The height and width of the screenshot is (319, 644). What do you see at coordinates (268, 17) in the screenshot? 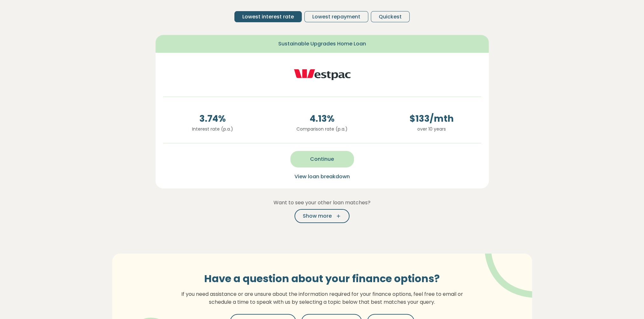
I see `button: Lowest interest rate` at bounding box center [268, 17].